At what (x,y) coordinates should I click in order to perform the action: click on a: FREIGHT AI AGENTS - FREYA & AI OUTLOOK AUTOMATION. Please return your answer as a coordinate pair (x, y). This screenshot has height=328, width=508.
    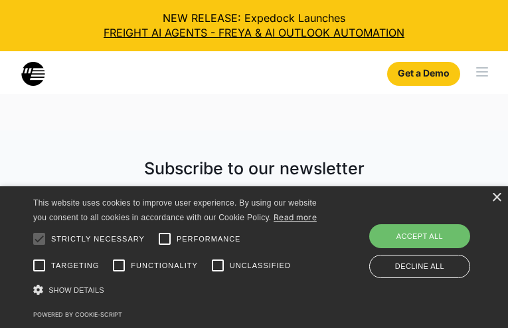
    Looking at the image, I should click on (254, 33).